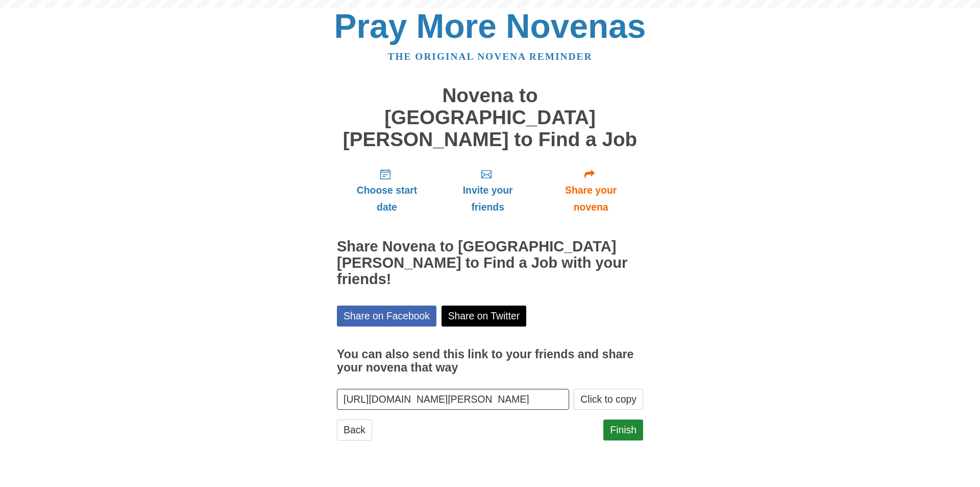 The width and height of the screenshot is (980, 487). What do you see at coordinates (490, 26) in the screenshot?
I see `a: Pray More Novenas` at bounding box center [490, 26].